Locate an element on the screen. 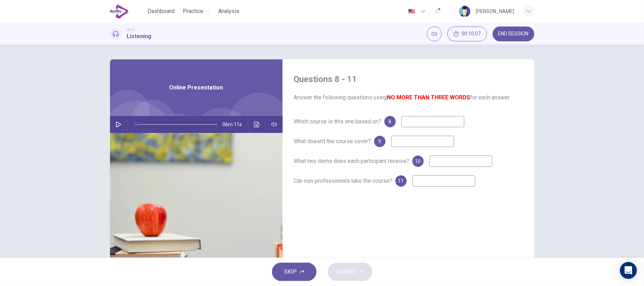 Image resolution: width=644 pixels, height=286 pixels. button: END SESSION is located at coordinates (514, 34).